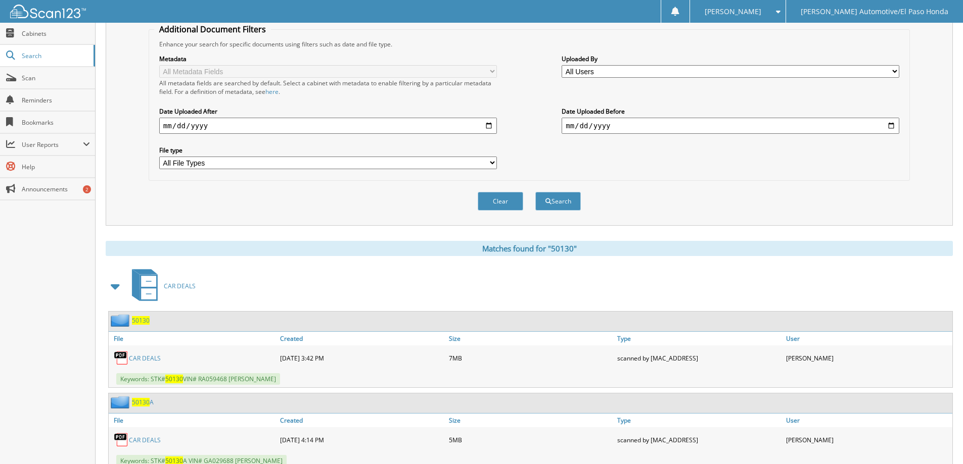 The height and width of the screenshot is (464, 963). I want to click on span: Cabinets, so click(56, 33).